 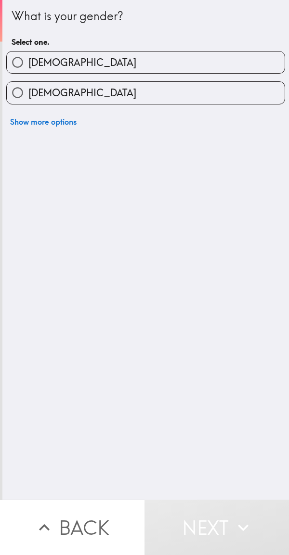 I want to click on div: What is your gender?, so click(x=145, y=16).